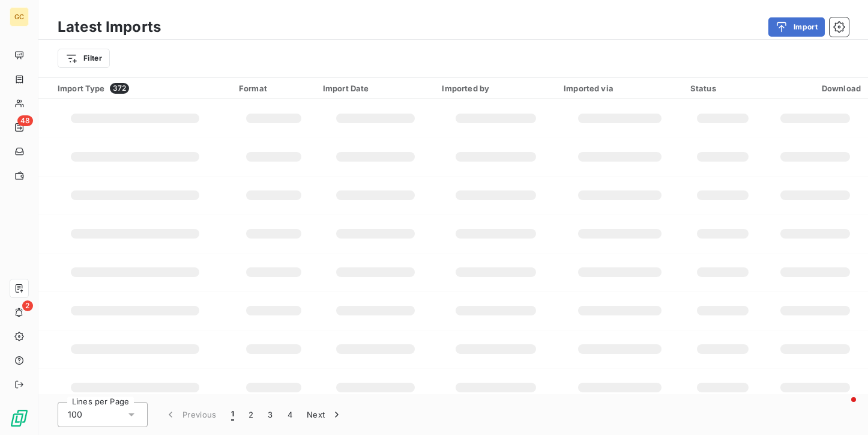 The width and height of the screenshot is (868, 435). What do you see at coordinates (19, 17) in the screenshot?
I see `div: GC` at bounding box center [19, 17].